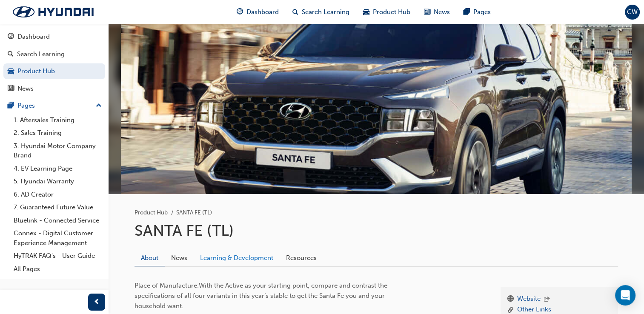  Describe the element at coordinates (326, 12) in the screenshot. I see `span: Search Learning` at that location.